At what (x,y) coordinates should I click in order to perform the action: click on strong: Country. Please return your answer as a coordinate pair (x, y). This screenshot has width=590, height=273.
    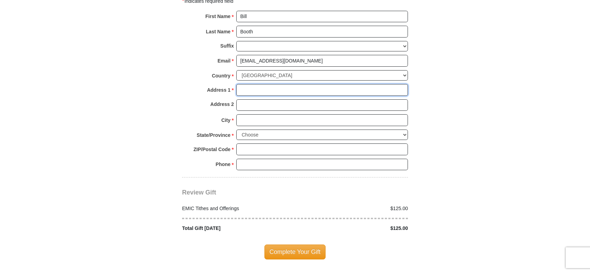
    Looking at the image, I should click on (221, 76).